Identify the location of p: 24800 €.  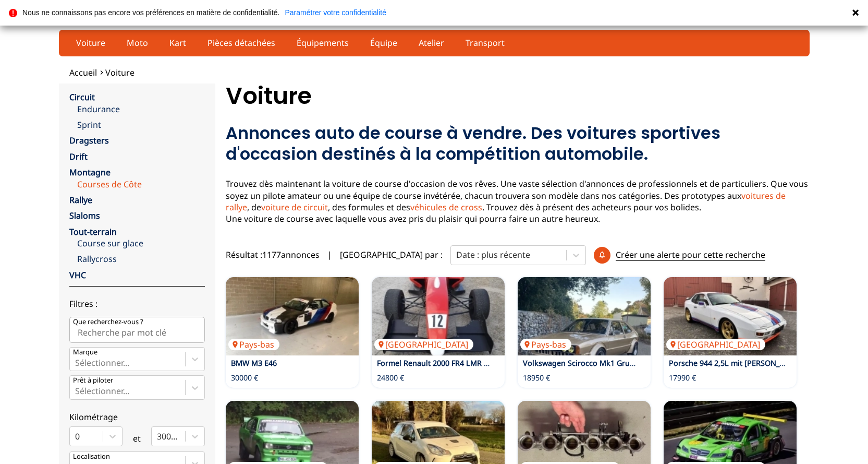
(391, 378).